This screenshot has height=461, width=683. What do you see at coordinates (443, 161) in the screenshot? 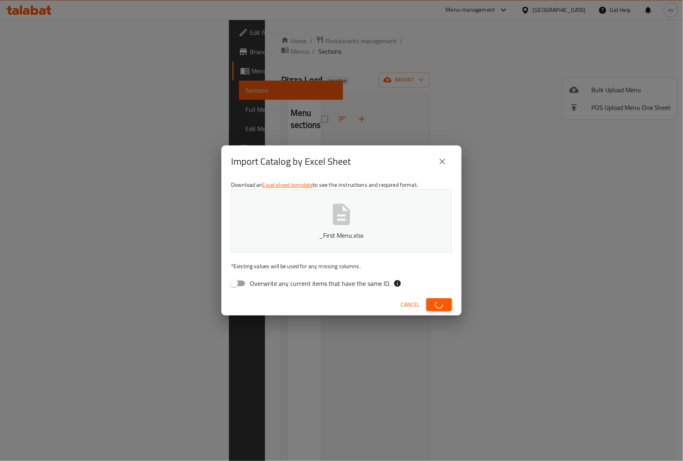
I see `button: close` at bounding box center [443, 161].